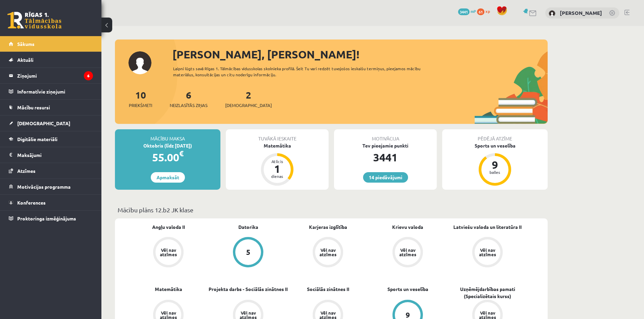 The image size is (644, 319). What do you see at coordinates (408, 289) in the screenshot?
I see `a: Sports un veselība` at bounding box center [408, 289].